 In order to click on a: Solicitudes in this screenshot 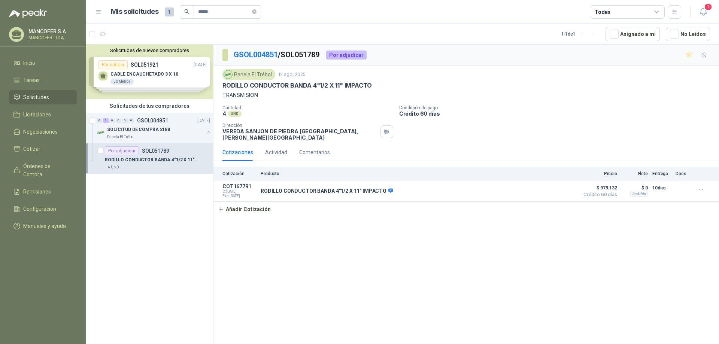, I will do `click(43, 97)`.